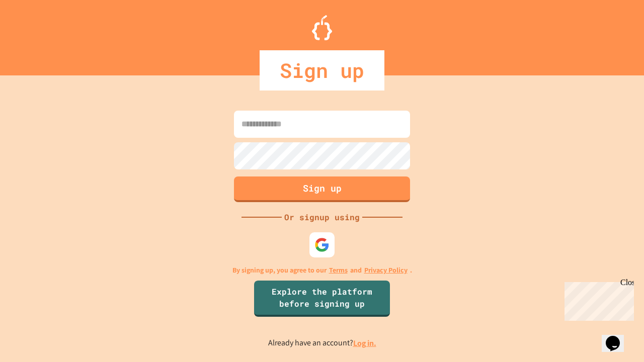 The image size is (644, 362). What do you see at coordinates (338, 270) in the screenshot?
I see `a: Terms` at bounding box center [338, 270].